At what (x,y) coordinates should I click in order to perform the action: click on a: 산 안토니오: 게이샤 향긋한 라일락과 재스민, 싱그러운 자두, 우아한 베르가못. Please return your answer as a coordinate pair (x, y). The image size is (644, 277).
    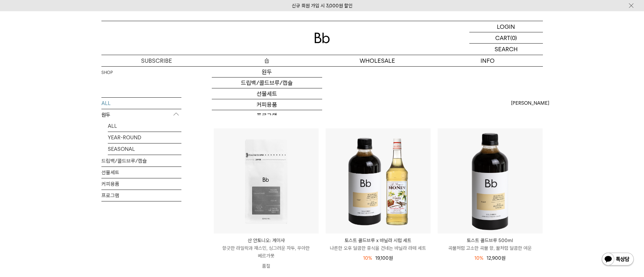
    Looking at the image, I should click on (266, 248).